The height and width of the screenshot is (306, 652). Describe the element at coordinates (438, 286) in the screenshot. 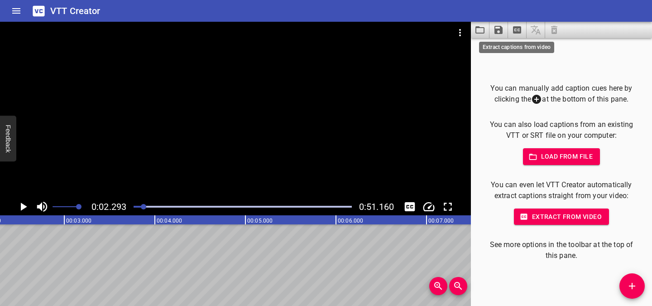

I see `button: Zoom In` at that location.